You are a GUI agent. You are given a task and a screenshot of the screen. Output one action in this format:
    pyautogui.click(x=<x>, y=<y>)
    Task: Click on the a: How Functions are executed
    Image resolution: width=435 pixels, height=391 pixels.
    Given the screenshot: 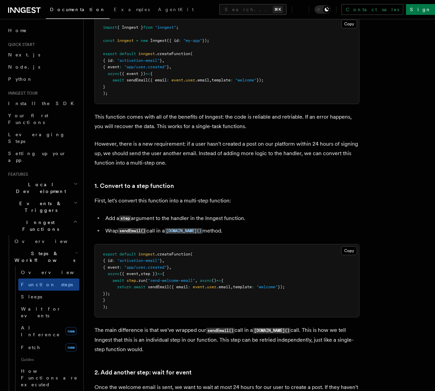 What is the action you would take?
    pyautogui.click(x=49, y=377)
    